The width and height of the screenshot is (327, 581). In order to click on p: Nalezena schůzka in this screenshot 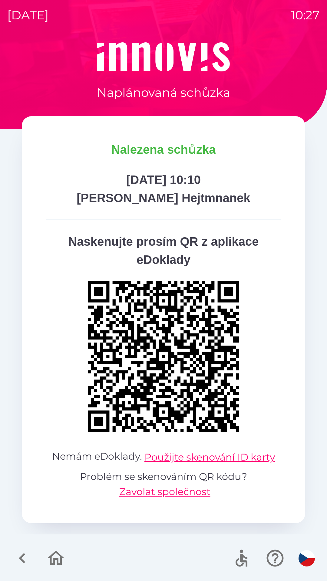, I will do `click(164, 150)`.